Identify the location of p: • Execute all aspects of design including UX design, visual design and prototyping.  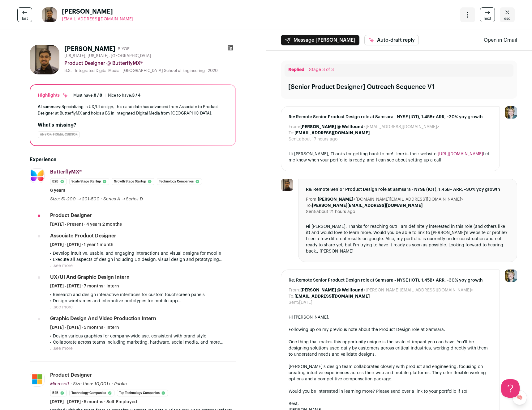
(143, 260).